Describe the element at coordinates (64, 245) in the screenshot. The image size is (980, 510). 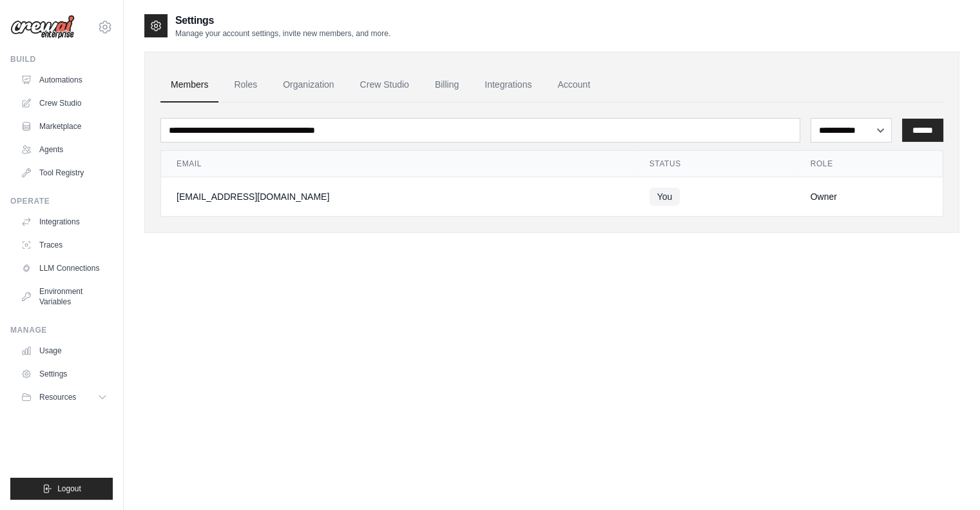
I see `a: Traces` at that location.